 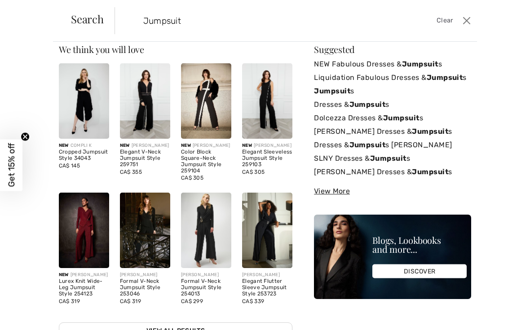 I want to click on div: COMPLI K, so click(x=84, y=146).